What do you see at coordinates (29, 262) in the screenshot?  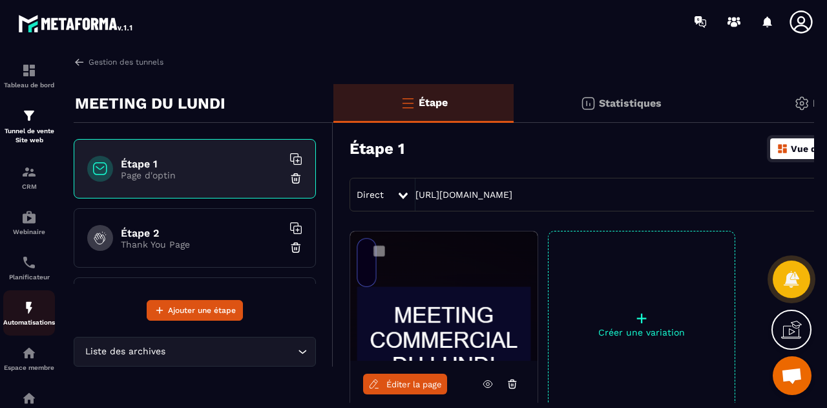 I see `img: scheduler` at bounding box center [29, 262].